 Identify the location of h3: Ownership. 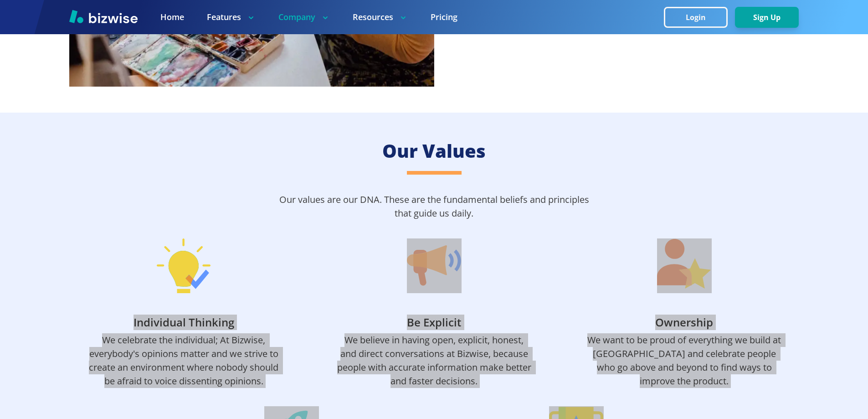
(684, 322).